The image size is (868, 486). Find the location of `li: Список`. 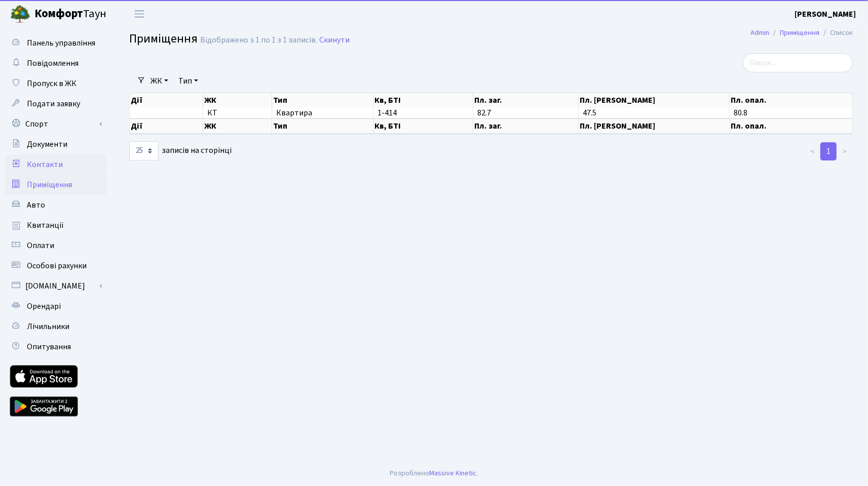

li: Список is located at coordinates (836, 33).